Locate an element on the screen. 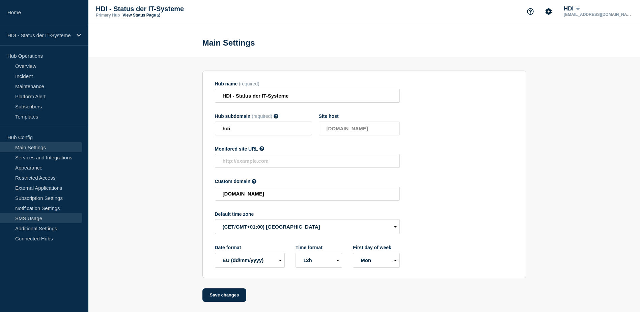  select: Default time zone is located at coordinates (307, 226).